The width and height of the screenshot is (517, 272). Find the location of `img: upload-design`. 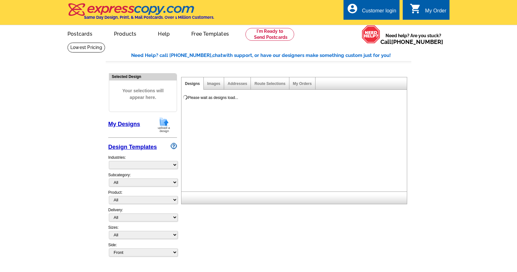

img: upload-design is located at coordinates (164, 125).